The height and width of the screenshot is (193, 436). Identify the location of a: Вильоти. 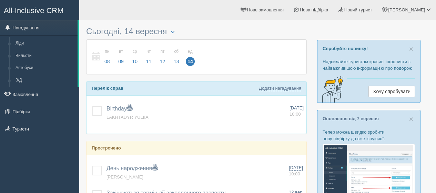
(45, 56).